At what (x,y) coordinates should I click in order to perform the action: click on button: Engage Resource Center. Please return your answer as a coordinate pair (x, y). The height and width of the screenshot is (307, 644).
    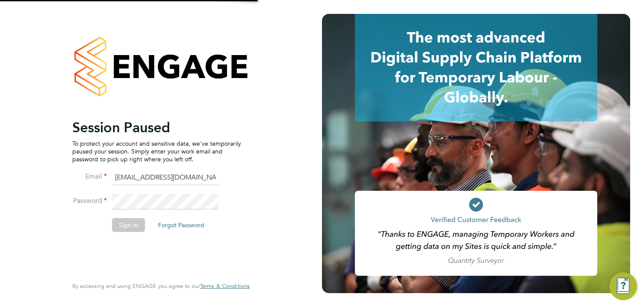
    Looking at the image, I should click on (623, 286).